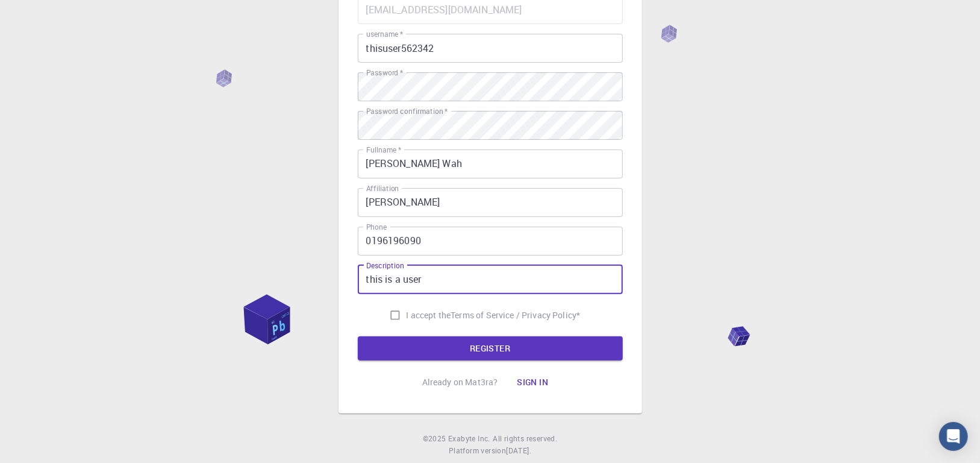 Image resolution: width=980 pixels, height=463 pixels. Describe the element at coordinates (469, 438) in the screenshot. I see `a: Exabyte Inc.` at that location.